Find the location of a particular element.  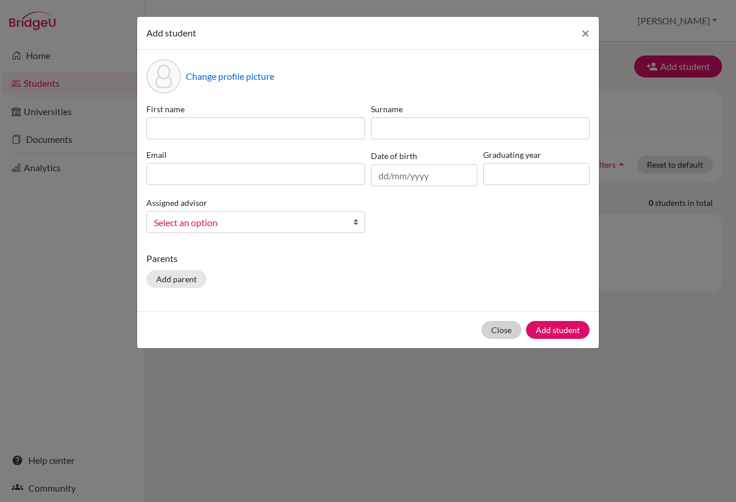

span: Select an option is located at coordinates (248, 223).